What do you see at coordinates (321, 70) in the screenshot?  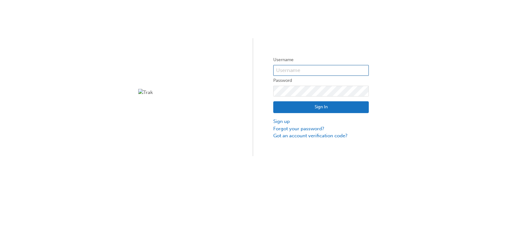 I see `input: Username` at bounding box center [321, 70].